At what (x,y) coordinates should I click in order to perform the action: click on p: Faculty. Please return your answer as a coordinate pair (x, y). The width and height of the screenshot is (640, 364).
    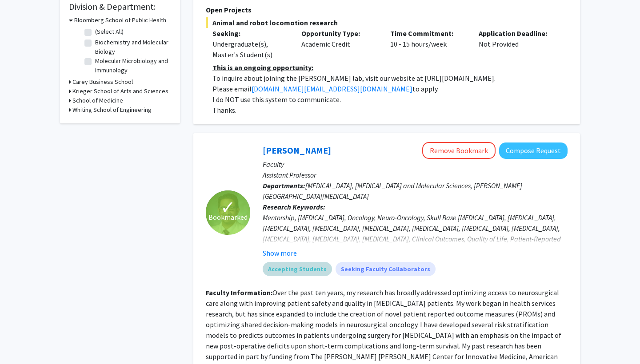
    Looking at the image, I should click on (415, 164).